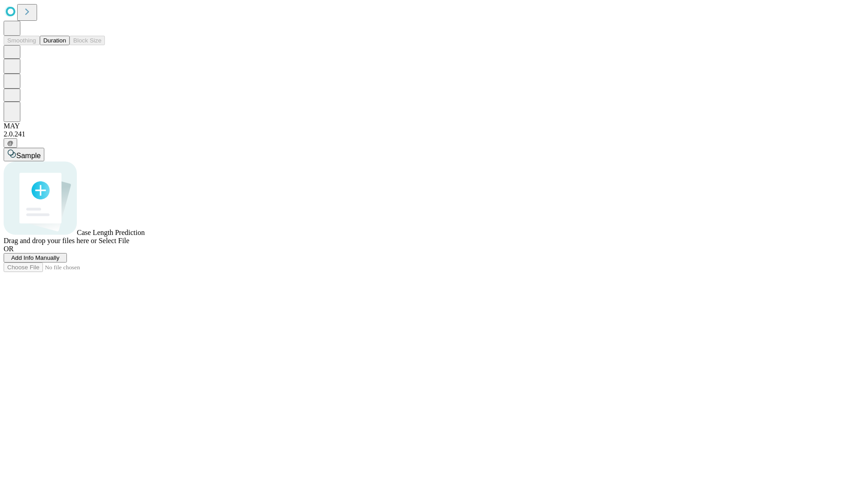 The height and width of the screenshot is (488, 868). I want to click on span: Add Info Manually, so click(36, 258).